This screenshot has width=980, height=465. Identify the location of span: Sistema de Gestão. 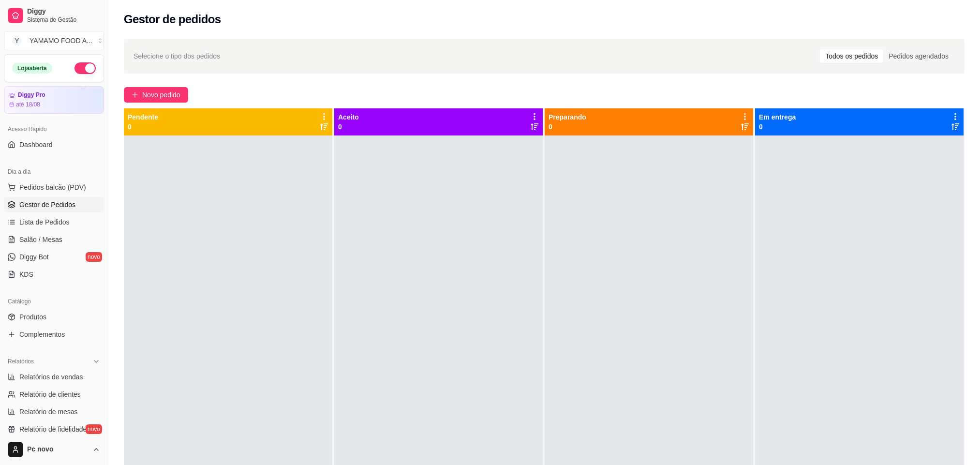
(63, 20).